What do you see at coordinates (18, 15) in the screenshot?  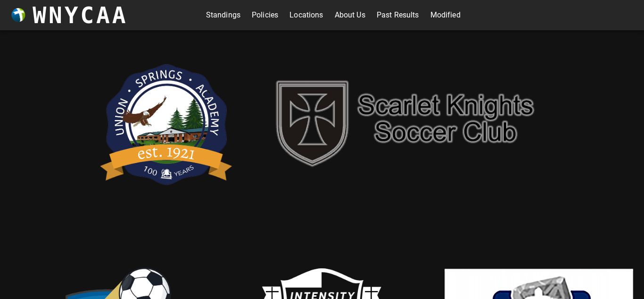 I see `img: wnycaaBall.png` at bounding box center [18, 15].